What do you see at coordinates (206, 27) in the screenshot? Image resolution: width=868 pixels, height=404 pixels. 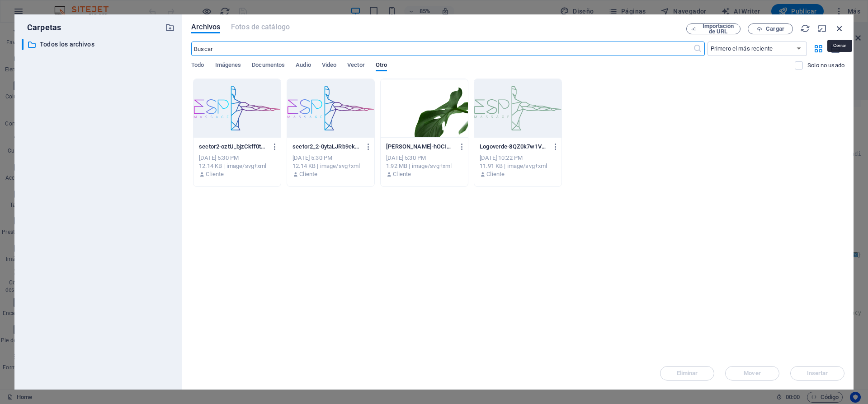 I see `span: Archivos` at bounding box center [206, 27].